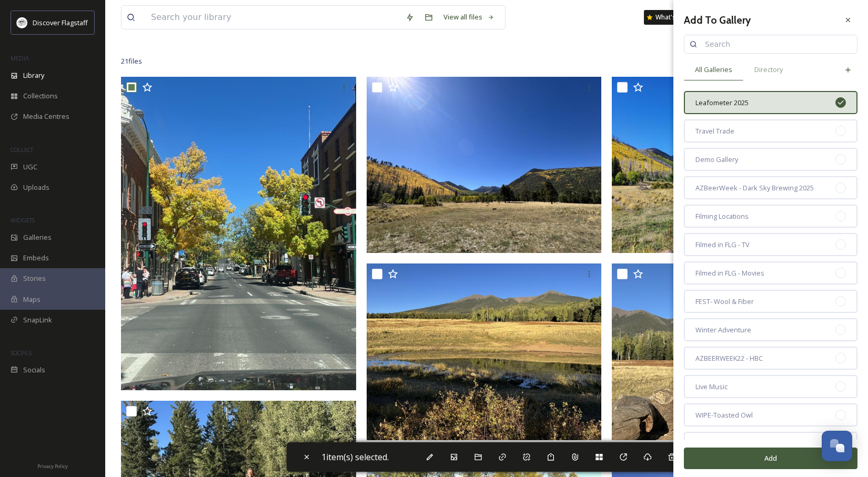 Image resolution: width=868 pixels, height=477 pixels. What do you see at coordinates (716, 159) in the screenshot?
I see `span: Demo Gallery` at bounding box center [716, 159].